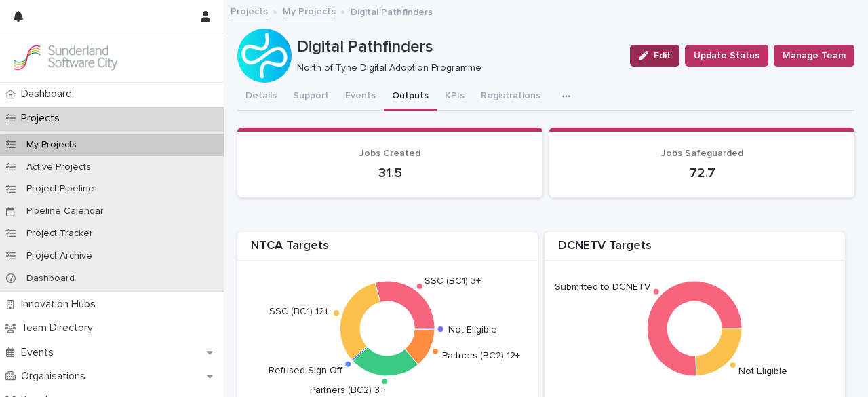 The height and width of the screenshot is (397, 868). What do you see at coordinates (702, 173) in the screenshot?
I see `p: 72.7` at bounding box center [702, 173].